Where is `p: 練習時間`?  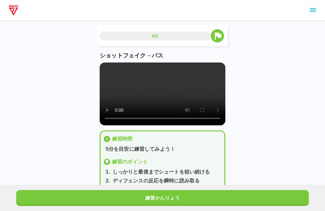 p: 練習時間 is located at coordinates (122, 139).